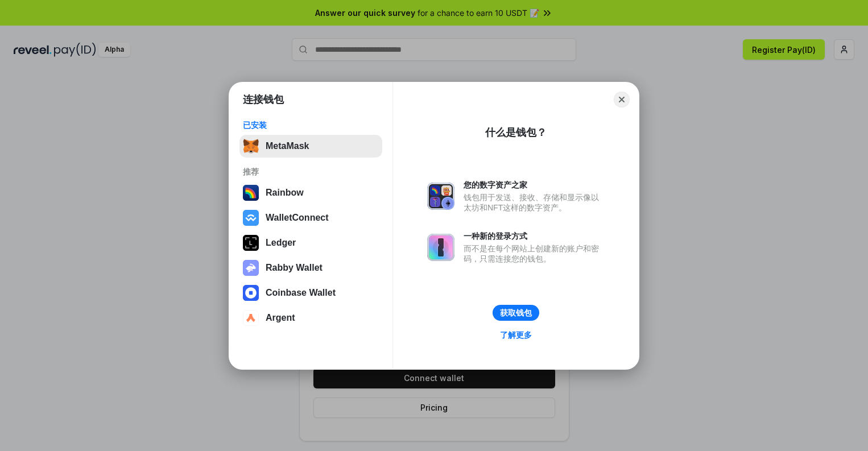 This screenshot has height=451, width=868. I want to click on div: MetaMask, so click(287, 147).